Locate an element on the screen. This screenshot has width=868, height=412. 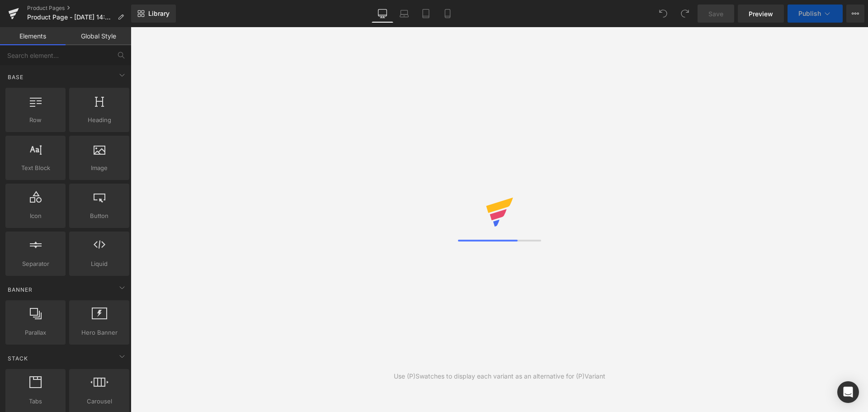
span: Icon is located at coordinates (35, 215).